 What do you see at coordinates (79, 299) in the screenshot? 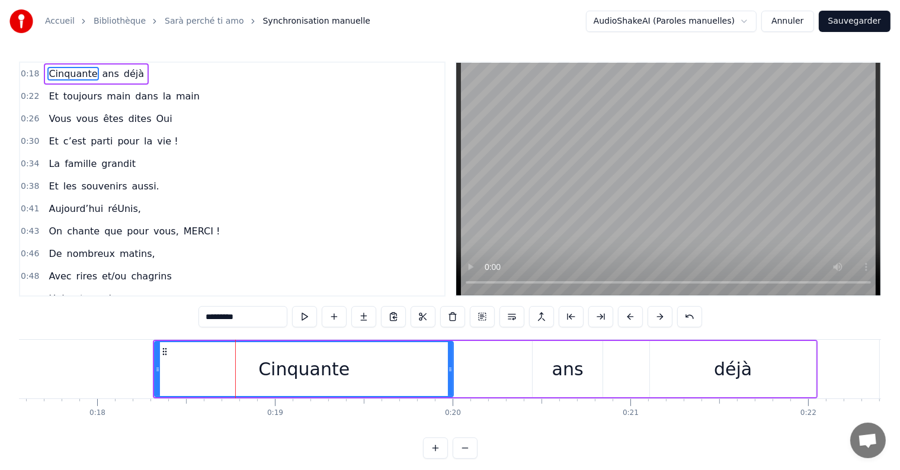
I see `span: et` at bounding box center [79, 299].